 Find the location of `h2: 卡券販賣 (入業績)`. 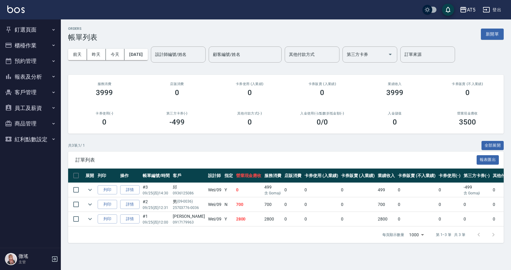

h2: 卡券販賣 (入業績) is located at coordinates (322, 84).